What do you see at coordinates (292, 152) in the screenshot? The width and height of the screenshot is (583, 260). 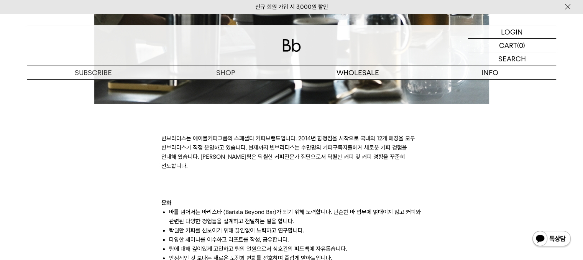 I see `p: 빈브라더스는 에이블커피그룹의 스페셜티 커피브랜드입니다. 2014년 합정점을 시작으로 국내외 12개 매장을 모두 빈브라더스가 직접 운영하고 있습니다. 현재까지 빈브라더스는 수만...` at bounding box center [292, 152].